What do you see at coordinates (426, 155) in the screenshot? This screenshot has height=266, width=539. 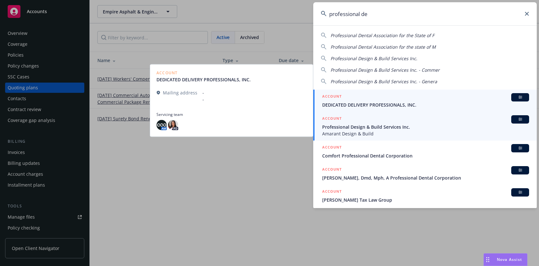 I see `span: Comfort Professional Dental Corporation` at bounding box center [426, 155].